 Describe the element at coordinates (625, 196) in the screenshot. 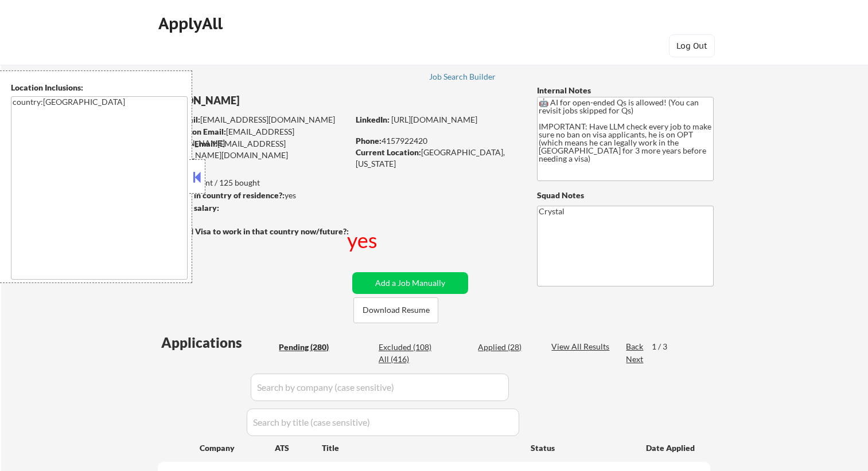

I see `div: Squad Notes` at that location.